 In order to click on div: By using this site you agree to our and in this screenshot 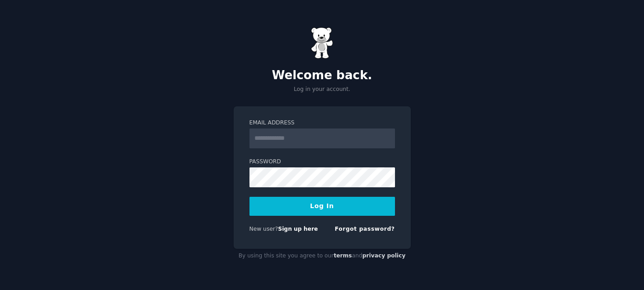, I will do `click(322, 256)`.